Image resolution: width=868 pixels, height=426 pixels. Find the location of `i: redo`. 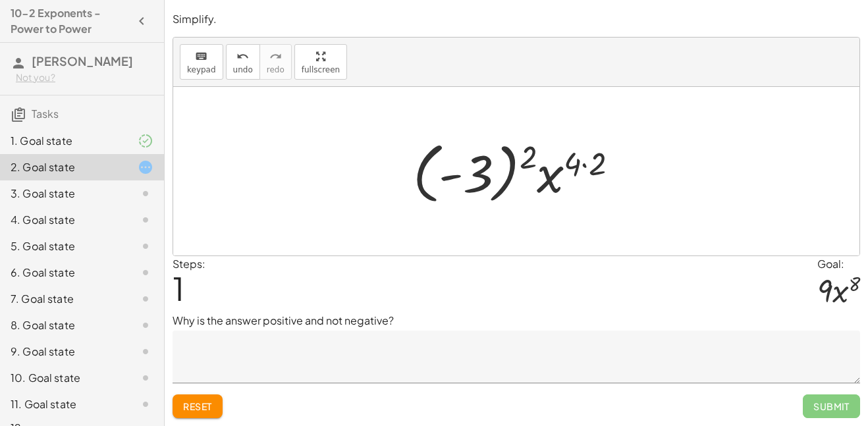

i: redo is located at coordinates (276, 57).